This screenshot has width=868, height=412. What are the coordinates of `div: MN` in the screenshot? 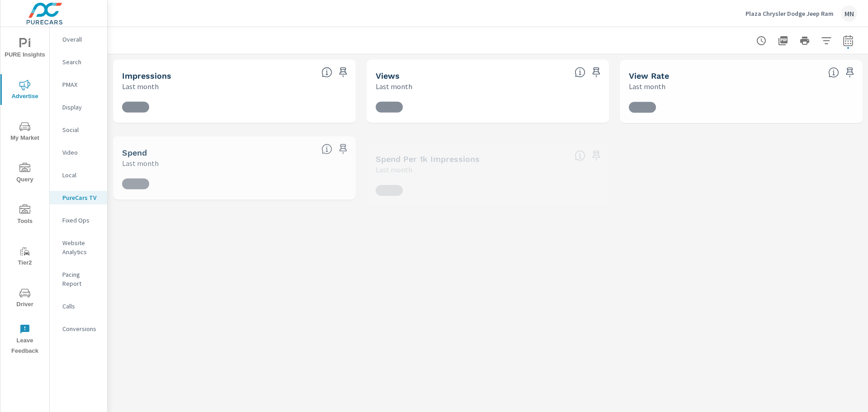 It's located at (849, 14).